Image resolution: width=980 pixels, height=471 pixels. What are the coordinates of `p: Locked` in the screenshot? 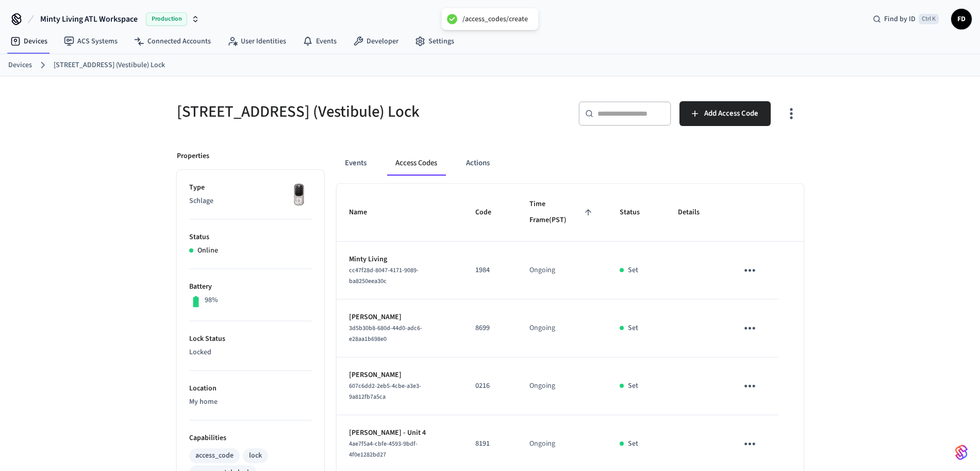 It's located at (251, 352).